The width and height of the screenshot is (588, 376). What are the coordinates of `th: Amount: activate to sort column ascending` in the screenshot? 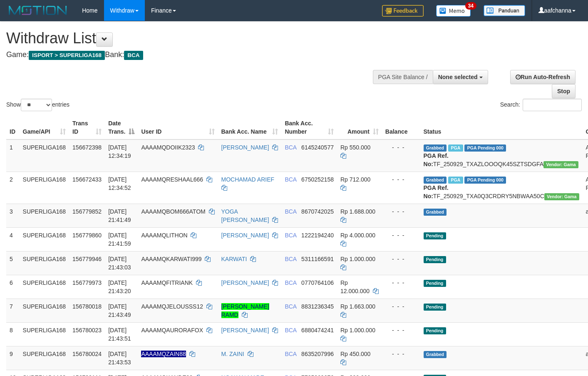 It's located at (360, 127).